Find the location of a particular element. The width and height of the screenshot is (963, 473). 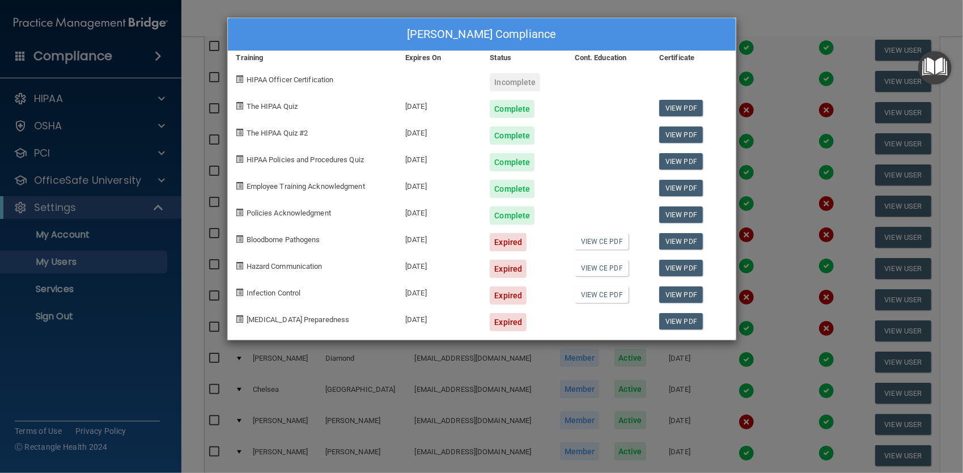

div: Incomplete is located at coordinates (514, 82).